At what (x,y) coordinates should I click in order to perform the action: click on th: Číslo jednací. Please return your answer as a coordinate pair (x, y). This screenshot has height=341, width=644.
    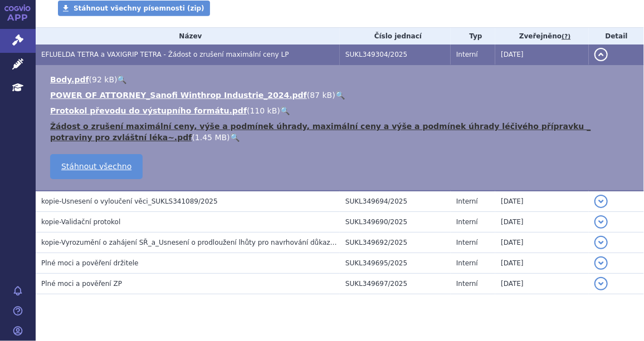
    Looking at the image, I should click on (395, 36).